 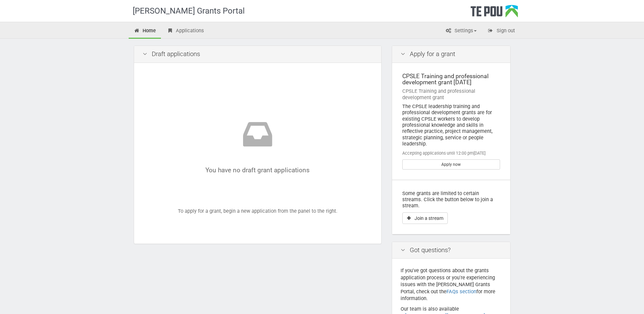 I want to click on p: If you've got questions about the grants application process or you're experiencing issues with t..., so click(x=451, y=284).